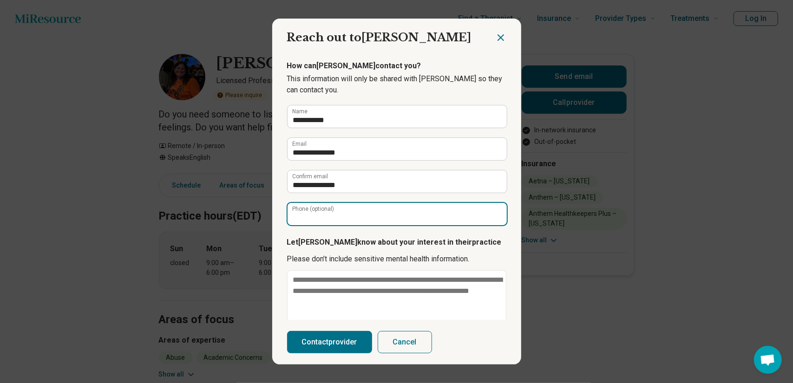 The image size is (793, 383). Describe the element at coordinates (405, 343) in the screenshot. I see `button: Cancel` at that location.